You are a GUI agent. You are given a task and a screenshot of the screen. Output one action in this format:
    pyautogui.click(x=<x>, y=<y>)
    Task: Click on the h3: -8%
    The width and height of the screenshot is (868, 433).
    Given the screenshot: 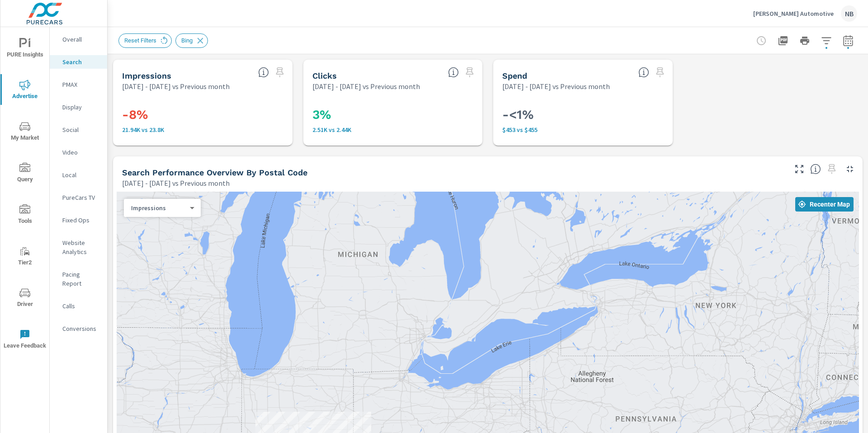 What is the action you would take?
    pyautogui.click(x=203, y=115)
    